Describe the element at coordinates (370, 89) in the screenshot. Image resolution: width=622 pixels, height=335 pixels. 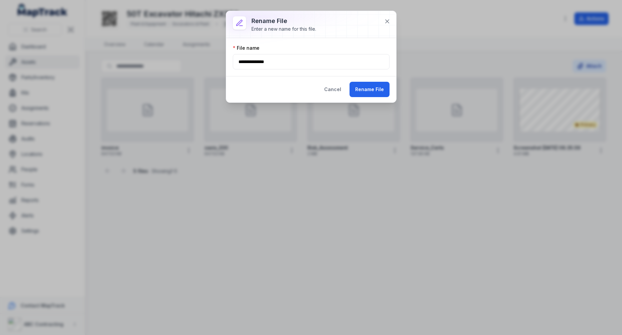
I see `button: Rename File` at that location.